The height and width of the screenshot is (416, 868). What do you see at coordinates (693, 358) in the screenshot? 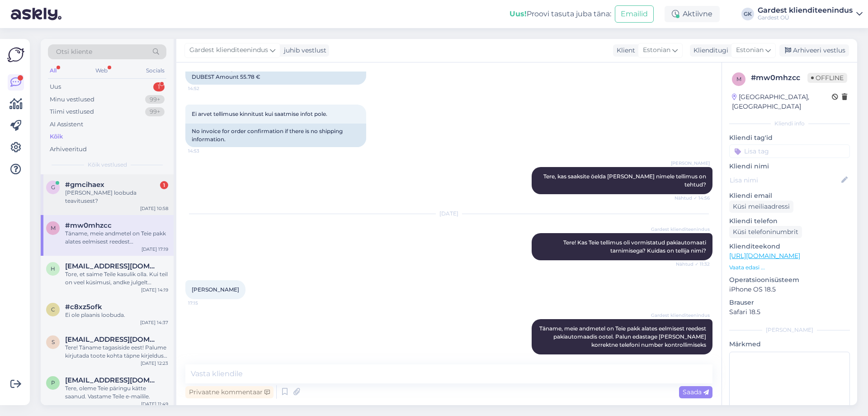
I see `span: 17:19` at bounding box center [693, 358].